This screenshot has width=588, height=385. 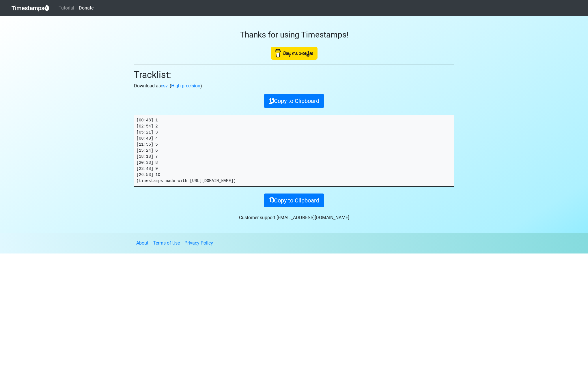 I want to click on pre: [00:48] 1 [02:54] 2 [05:21] 3 [08:40] 4 [11:56] 5 [15:24] 6 [18:18] 7 [20:33] 8 [23:48] 9 [26:53]..., so click(x=294, y=150).